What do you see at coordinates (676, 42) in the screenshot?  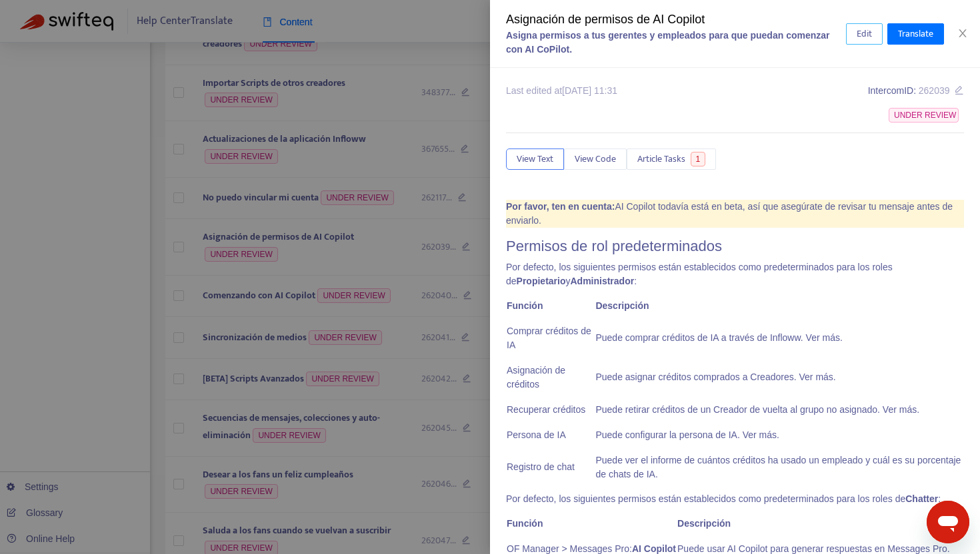 I see `div: Asigna permisos a tus gerentes y empleados para que puedan comenzar con AI CoPilot.` at bounding box center [676, 42].